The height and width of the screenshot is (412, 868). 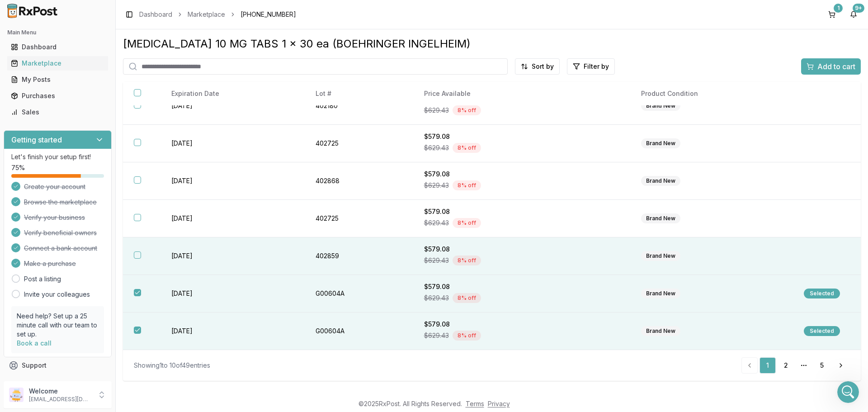 What do you see at coordinates (60, 233) in the screenshot?
I see `span: Verify beneficial owners` at bounding box center [60, 233].